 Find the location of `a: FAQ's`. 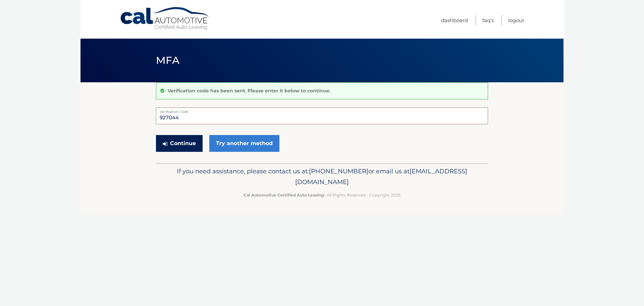

a: FAQ's is located at coordinates (488, 20).